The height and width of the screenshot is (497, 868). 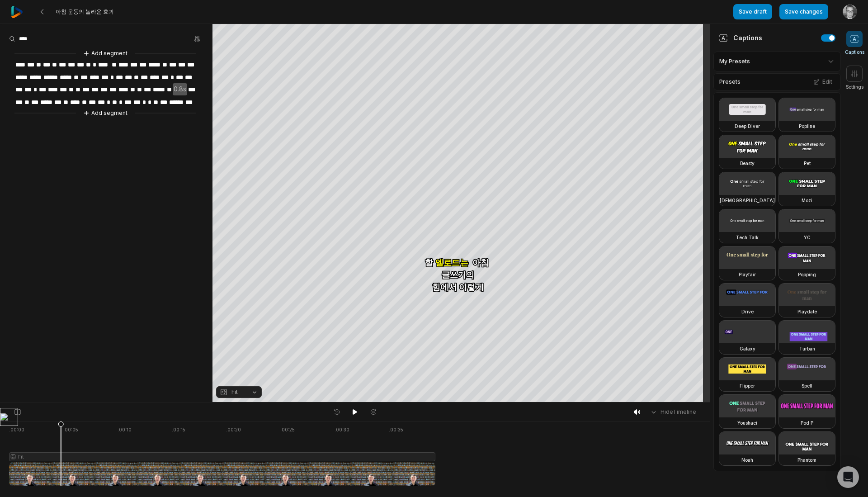 What do you see at coordinates (748, 126) in the screenshot?
I see `h3: Deep Diver` at bounding box center [748, 126].